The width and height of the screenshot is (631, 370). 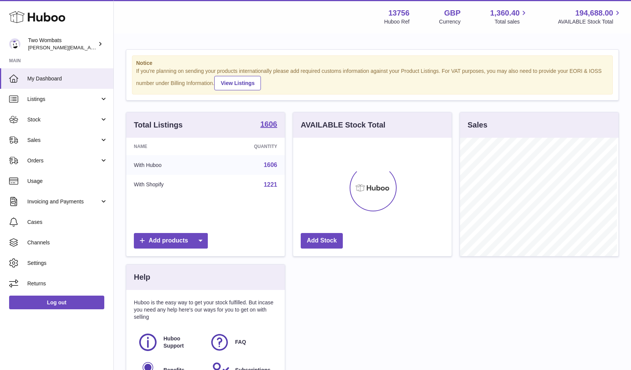 I want to click on h3: Help, so click(x=142, y=277).